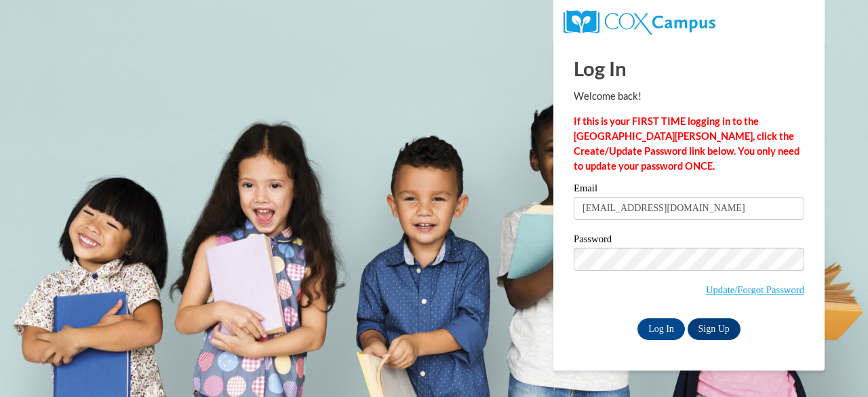 The width and height of the screenshot is (868, 397). I want to click on a: Update/Forgot Password, so click(755, 289).